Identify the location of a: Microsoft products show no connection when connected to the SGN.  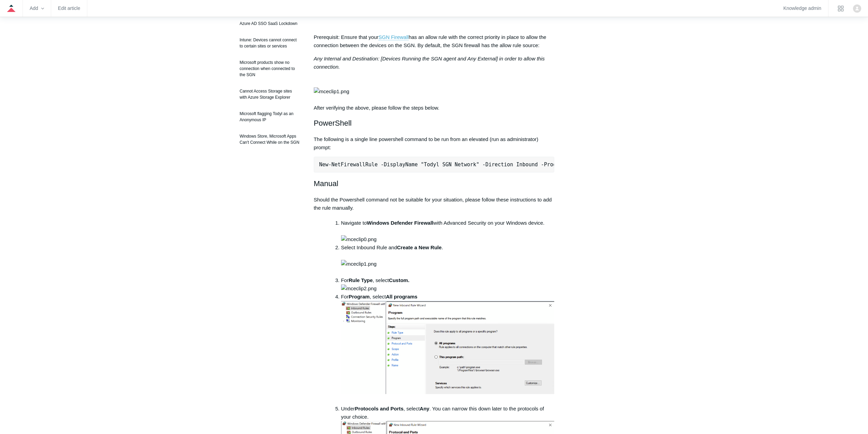
(270, 69).